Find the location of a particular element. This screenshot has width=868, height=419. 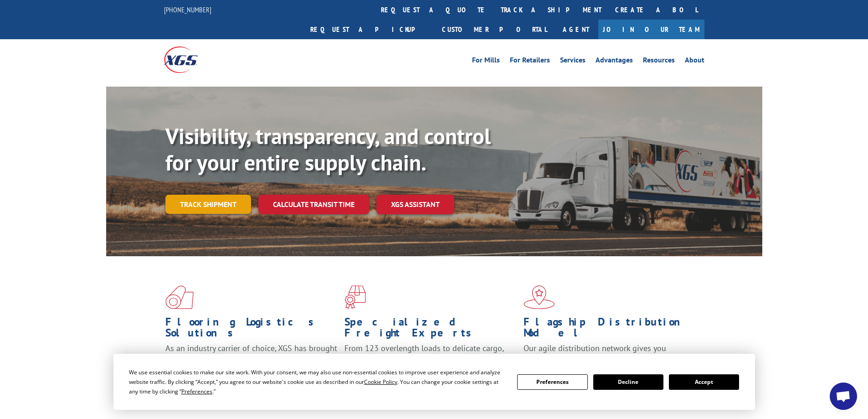

h1: Flooring Logistics Solutions is located at coordinates (252, 330).